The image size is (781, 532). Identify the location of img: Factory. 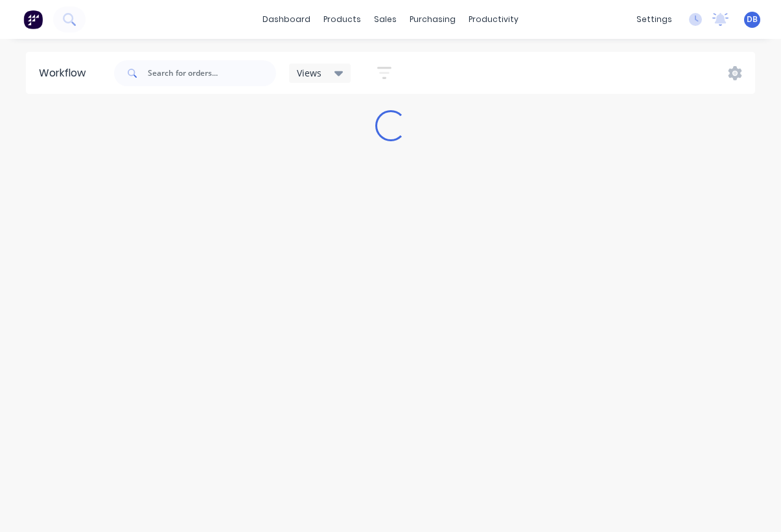
(33, 19).